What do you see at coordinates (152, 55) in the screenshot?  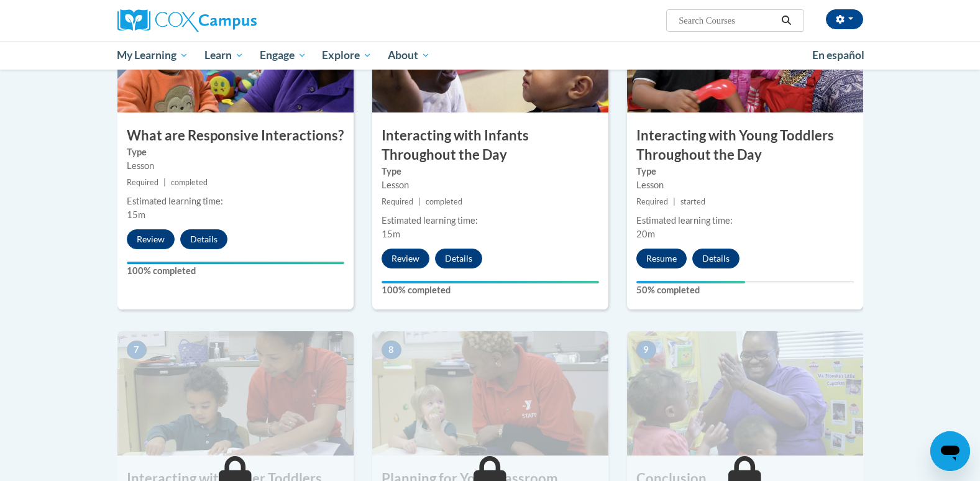 I see `span: My Learning` at bounding box center [152, 55].